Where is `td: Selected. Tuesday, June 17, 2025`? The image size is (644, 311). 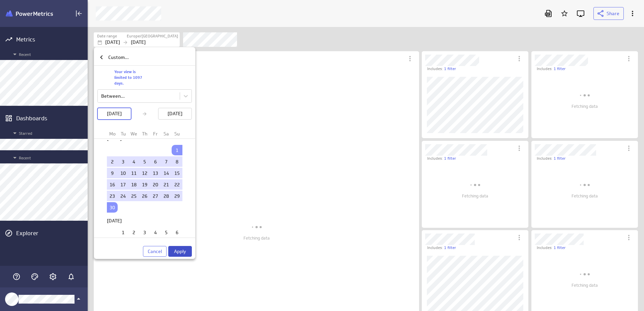
td: Selected. Tuesday, June 17, 2025 is located at coordinates (123, 184).